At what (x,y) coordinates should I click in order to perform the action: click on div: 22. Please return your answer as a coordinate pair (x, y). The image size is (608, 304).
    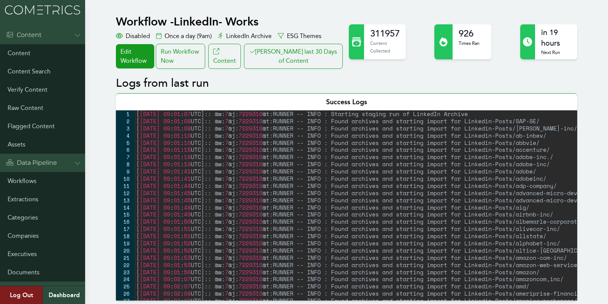
    Looking at the image, I should click on (125, 265).